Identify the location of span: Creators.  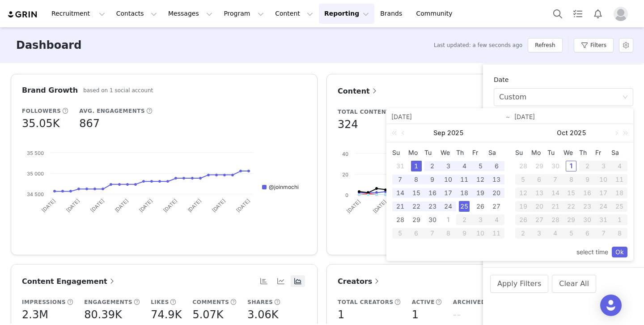
(359, 281).